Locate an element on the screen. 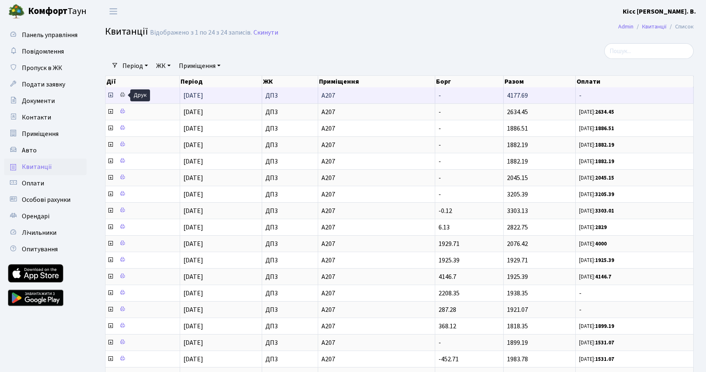 Image resolution: width=706 pixels, height=372 pixels. span: 2634.45 is located at coordinates (517, 112).